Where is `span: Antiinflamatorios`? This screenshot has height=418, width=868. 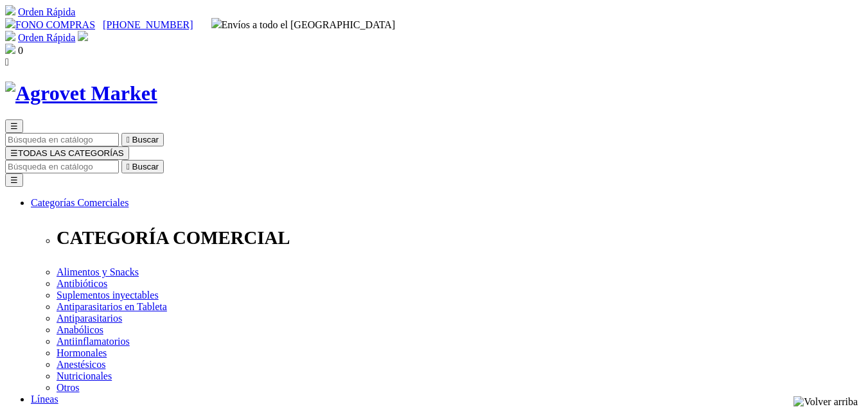
span: Antiinflamatorios is located at coordinates (93, 341).